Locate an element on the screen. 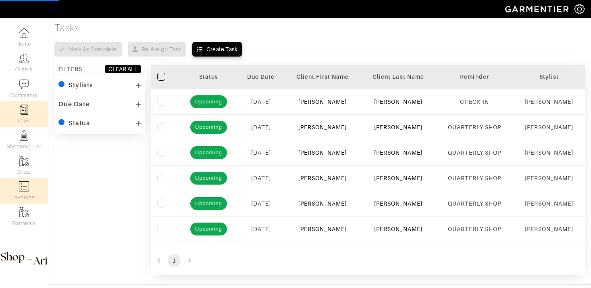  div: Stylist is located at coordinates (549, 77).